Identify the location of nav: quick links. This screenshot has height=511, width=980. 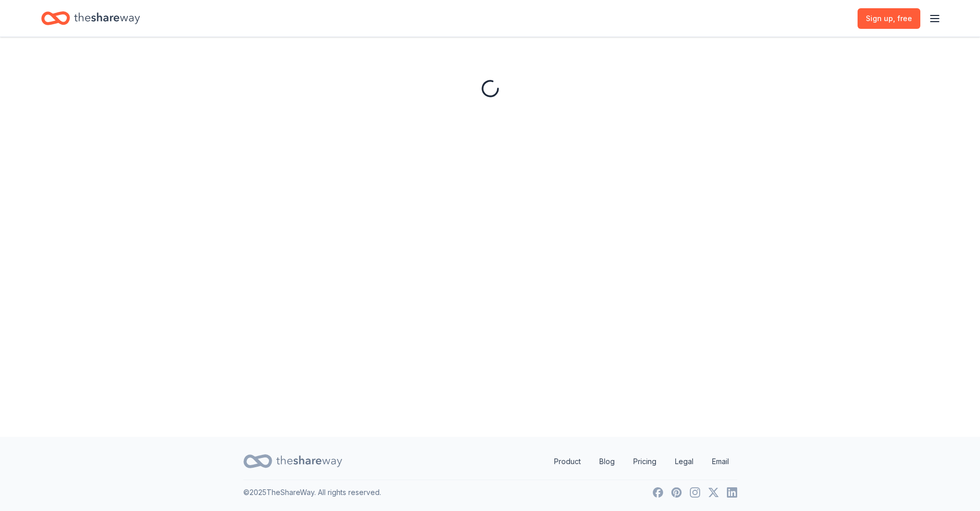
(642, 461).